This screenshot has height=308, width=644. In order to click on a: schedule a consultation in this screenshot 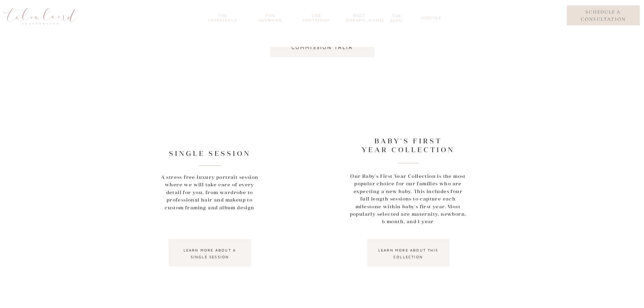, I will do `click(603, 16)`.